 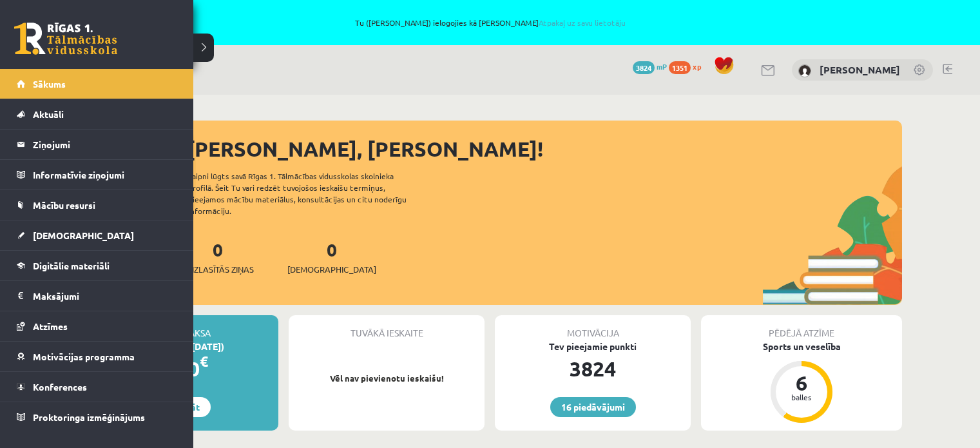 I want to click on a: Proktoringa izmēģinājums, so click(x=96, y=417).